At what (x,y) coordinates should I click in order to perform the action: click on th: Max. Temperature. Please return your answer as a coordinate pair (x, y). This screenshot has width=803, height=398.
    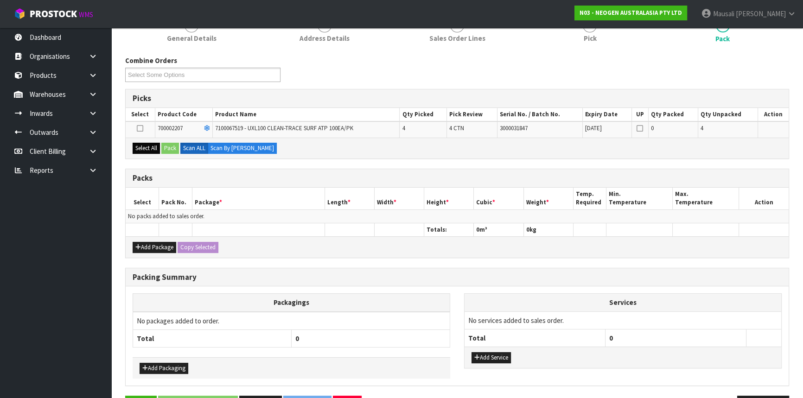
    Looking at the image, I should click on (706, 198).